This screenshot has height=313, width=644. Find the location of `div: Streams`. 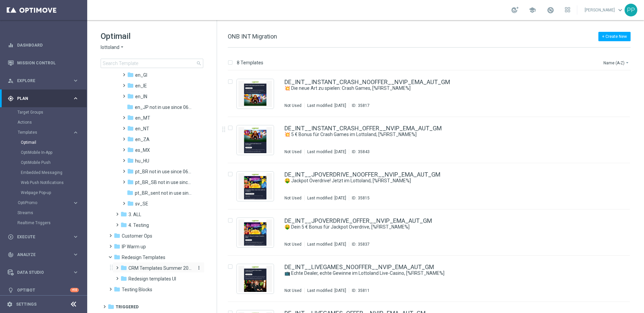

div: Streams is located at coordinates (52, 213).